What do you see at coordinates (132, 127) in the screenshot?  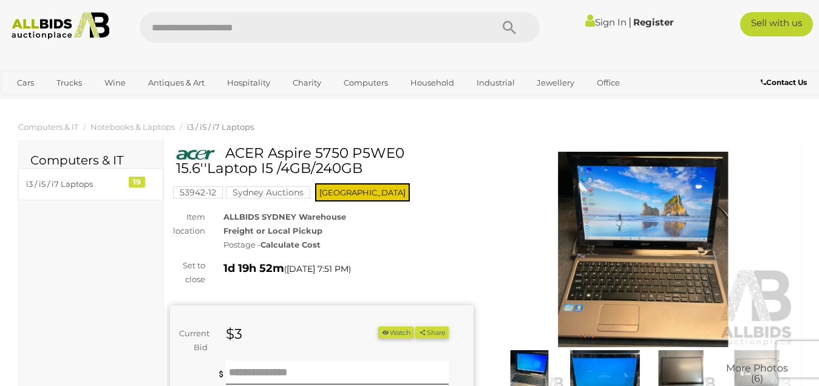 I see `span: Notebooks & Laptops` at bounding box center [132, 127].